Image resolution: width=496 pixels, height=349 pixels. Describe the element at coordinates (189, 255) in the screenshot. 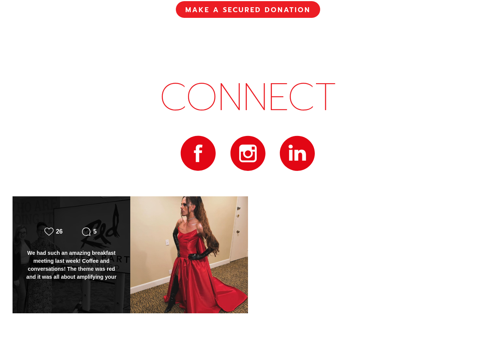

I see `img: Come see me at @fabuloushillcrest CITYFEST Tomorrow so I can tell you all abo...` at that location.